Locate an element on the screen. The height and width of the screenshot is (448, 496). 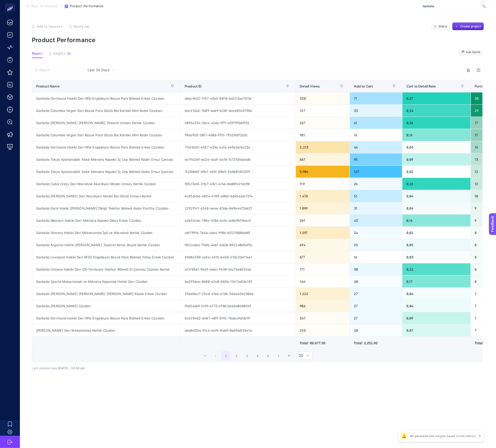
div: 694 is located at coordinates (323, 245).